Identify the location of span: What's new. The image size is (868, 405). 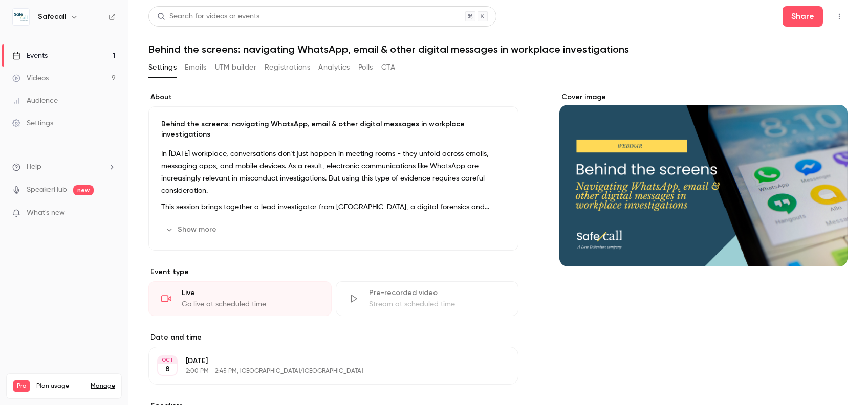
(46, 213).